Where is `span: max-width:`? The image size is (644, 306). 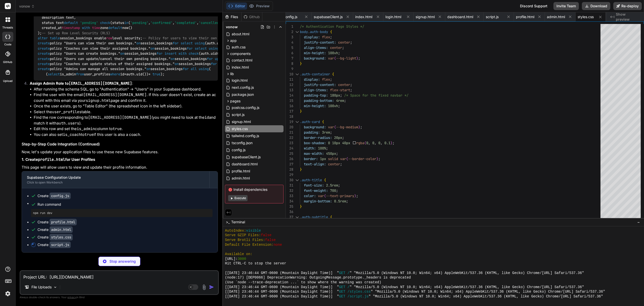 span: max-width: is located at coordinates (314, 153).